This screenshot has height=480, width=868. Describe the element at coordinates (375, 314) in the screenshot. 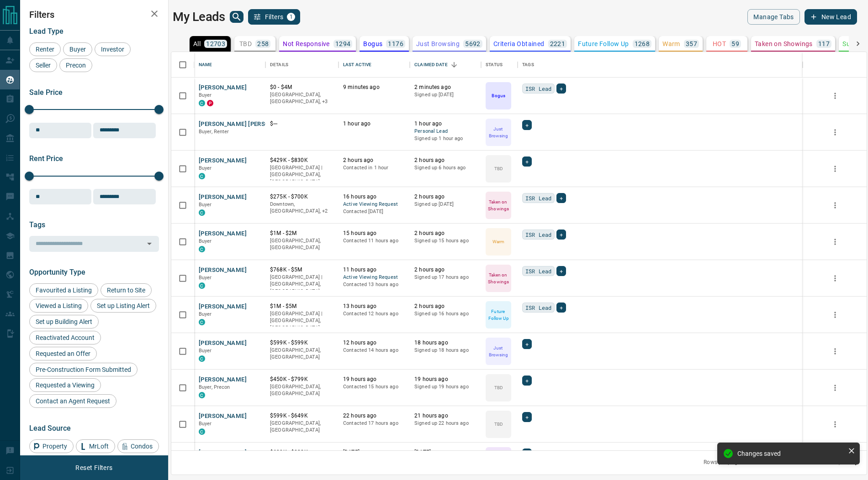

I see `p: Contacted 12 hours ago` at that location.